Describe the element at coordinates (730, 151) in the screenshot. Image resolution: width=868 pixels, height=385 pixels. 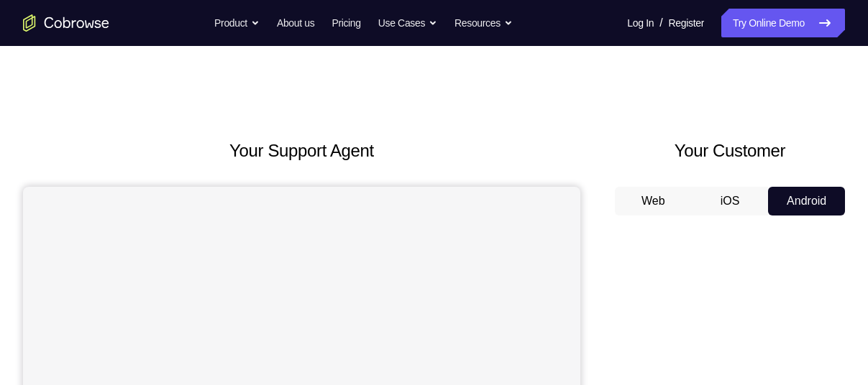
I see `h2: Your Customer` at that location.